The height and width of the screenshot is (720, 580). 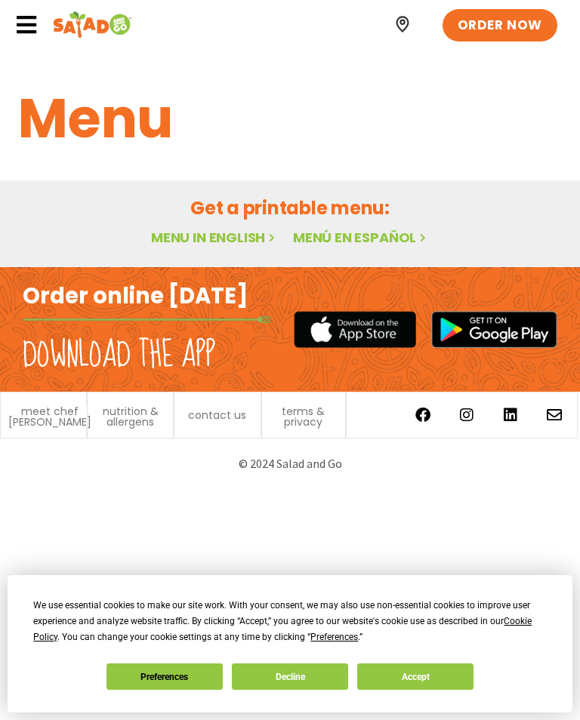 What do you see at coordinates (334, 637) in the screenshot?
I see `span: Preferences` at bounding box center [334, 637].